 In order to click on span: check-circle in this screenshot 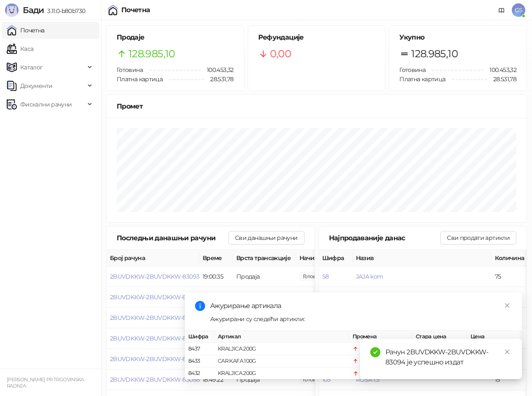, I will do `click(376, 352)`.